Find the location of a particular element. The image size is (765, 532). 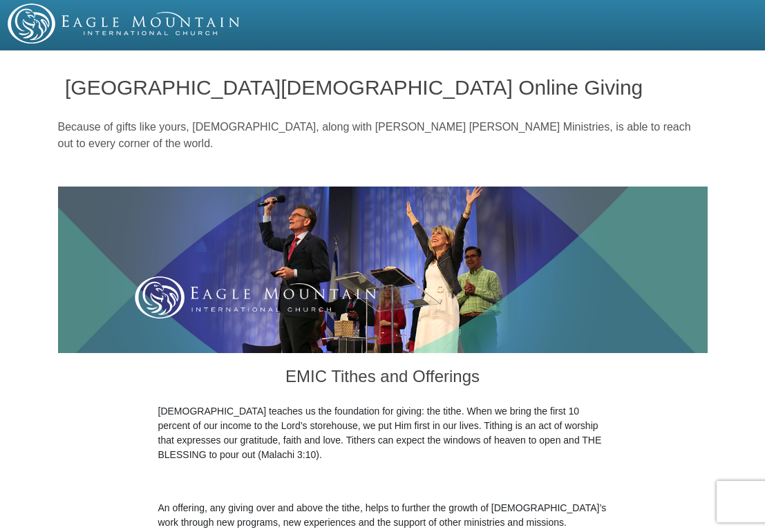

h3: EMIC Tithes and Offerings is located at coordinates (382, 379).